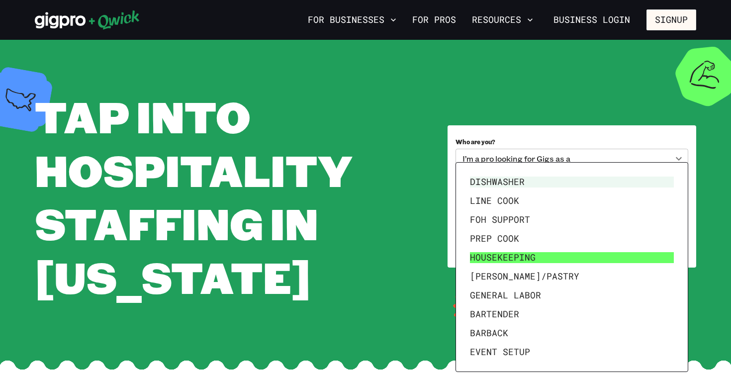 Image resolution: width=731 pixels, height=375 pixels. Describe the element at coordinates (572, 220) in the screenshot. I see `li: FOH Support` at that location.